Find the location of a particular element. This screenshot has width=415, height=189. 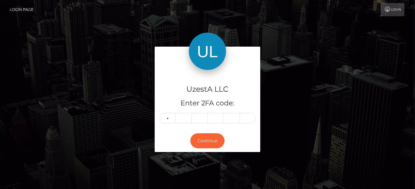

button: Continue is located at coordinates (207, 141).